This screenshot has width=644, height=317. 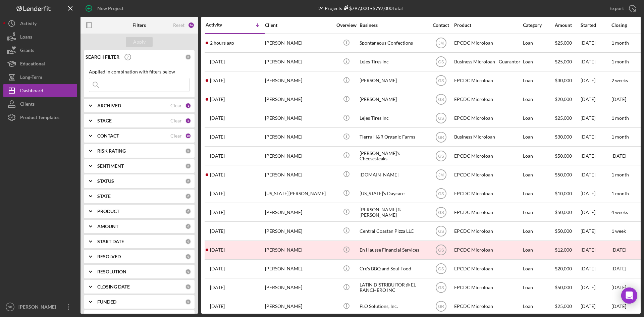 I want to click on div: Loans, so click(x=26, y=38).